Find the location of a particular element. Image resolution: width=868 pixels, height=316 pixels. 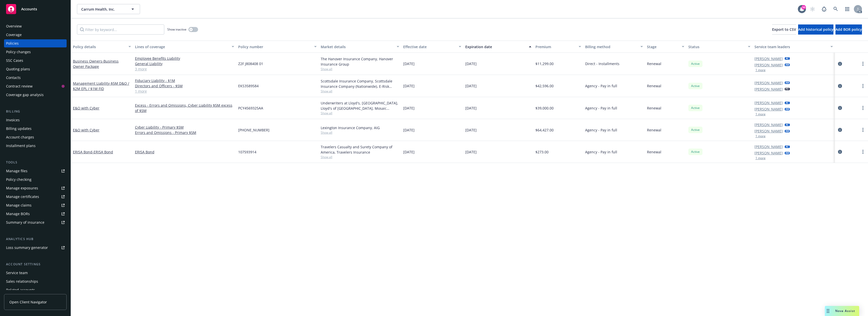

div: Related accounts is located at coordinates (20, 290).